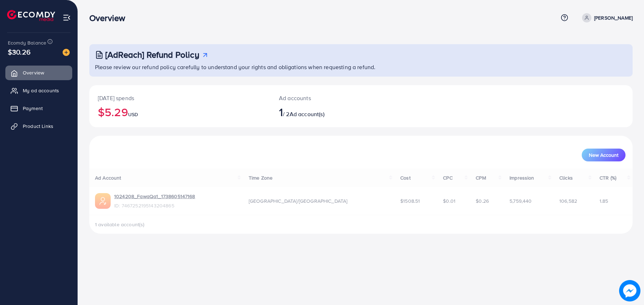 The height and width of the screenshot is (305, 644). What do you see at coordinates (38, 126) in the screenshot?
I see `span: Product Links` at bounding box center [38, 126].